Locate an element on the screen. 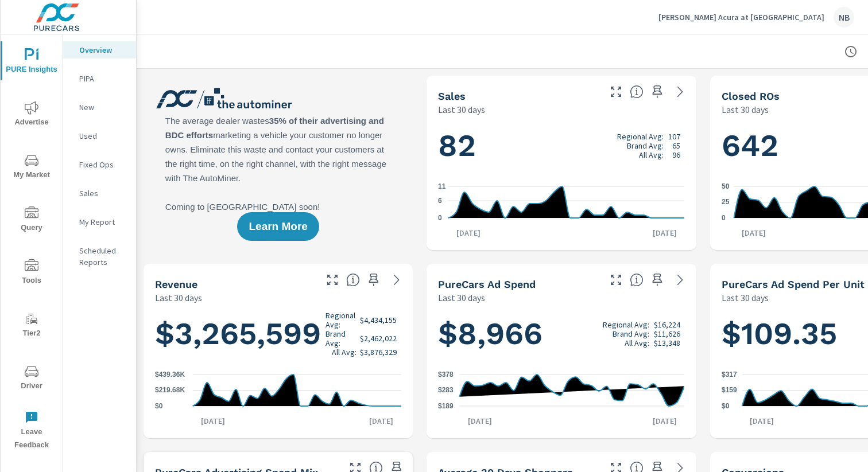 Image resolution: width=868 pixels, height=472 pixels. span: Driver is located at coordinates (31, 379).